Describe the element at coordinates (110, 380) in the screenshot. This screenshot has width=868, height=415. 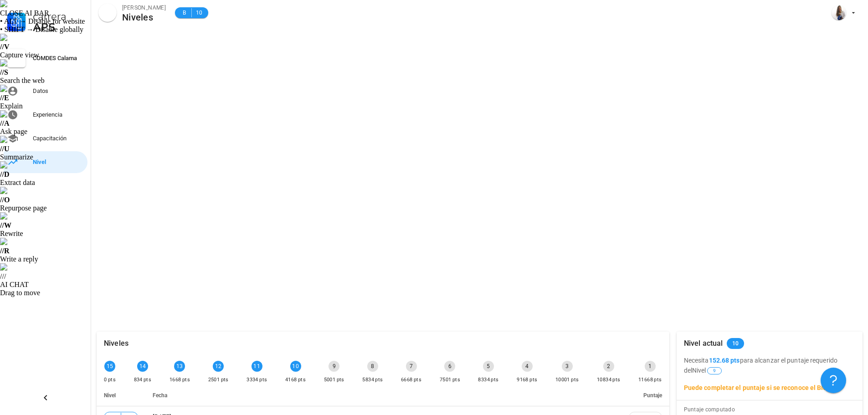
I see `div: 0 pts` at that location.